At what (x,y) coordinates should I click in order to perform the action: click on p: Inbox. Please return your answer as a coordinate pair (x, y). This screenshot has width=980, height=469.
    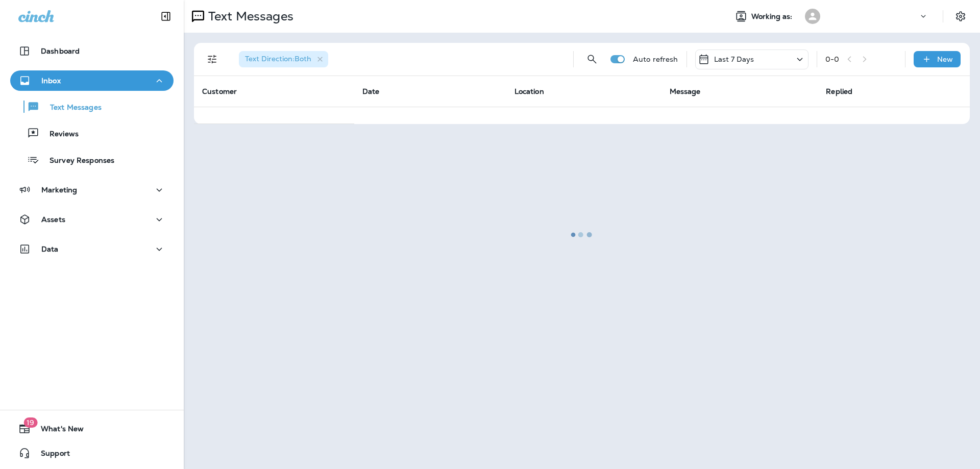
    Looking at the image, I should click on (51, 81).